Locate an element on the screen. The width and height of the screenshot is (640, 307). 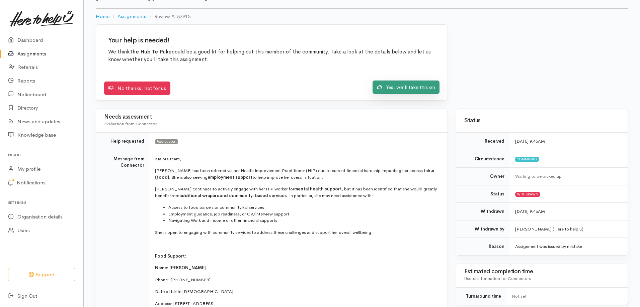
h3: Status is located at coordinates (542, 121).